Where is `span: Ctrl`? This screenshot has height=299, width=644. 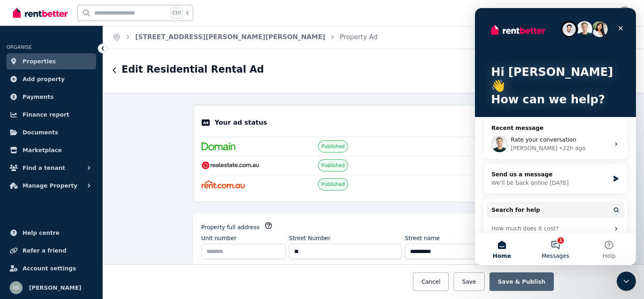
span: Ctrl is located at coordinates (177, 13).